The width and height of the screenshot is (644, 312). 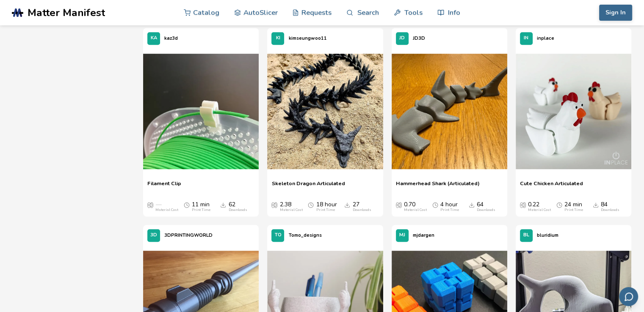 I want to click on span: KA, so click(x=154, y=38).